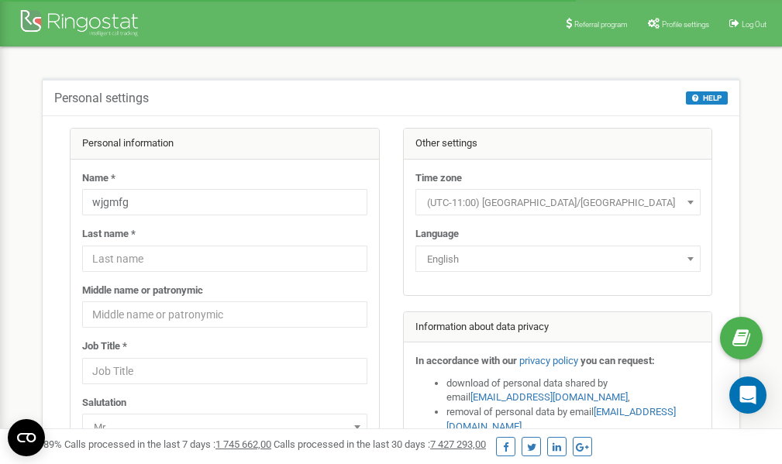  Describe the element at coordinates (558, 144) in the screenshot. I see `div: Other settings` at that location.